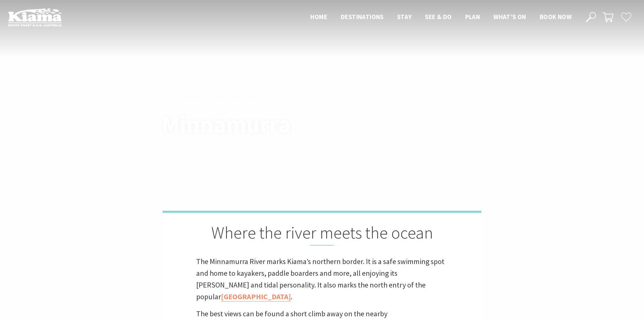 The height and width of the screenshot is (321, 644). Describe the element at coordinates (441, 17) in the screenshot. I see `nav: Main Menu` at that location.